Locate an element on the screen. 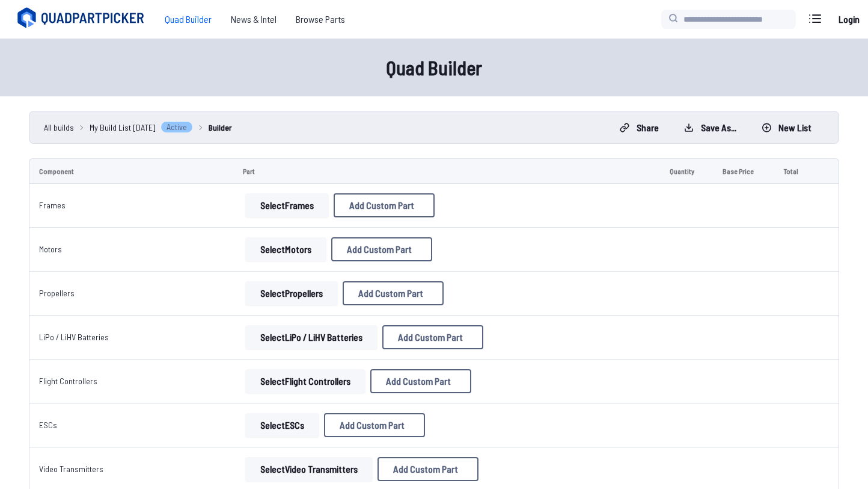  td: Quantity is located at coordinates (687, 171).